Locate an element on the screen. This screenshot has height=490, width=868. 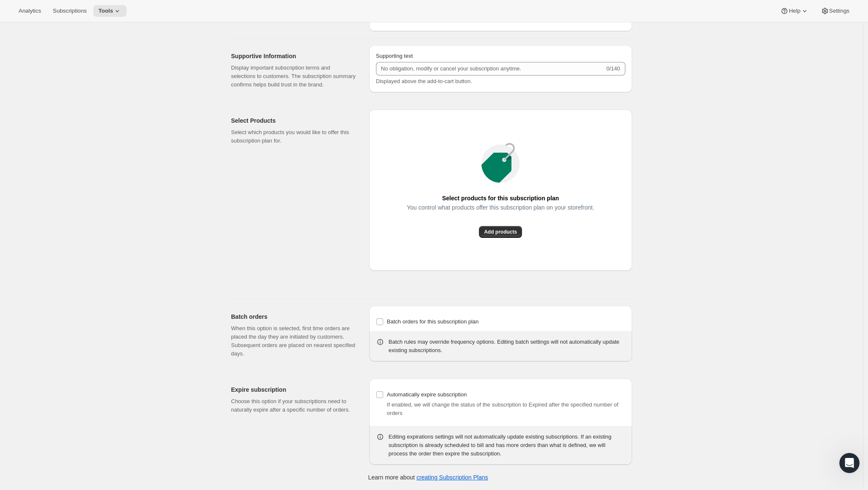
span: You control what products offer this subscription plan on your storefront. is located at coordinates (500, 207).